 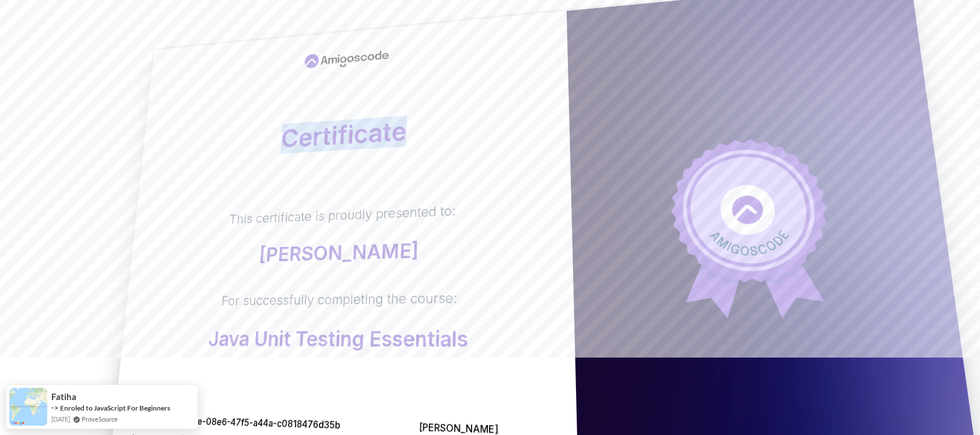 What do you see at coordinates (339, 299) in the screenshot?
I see `p: For successfully completing the course:` at bounding box center [339, 299].